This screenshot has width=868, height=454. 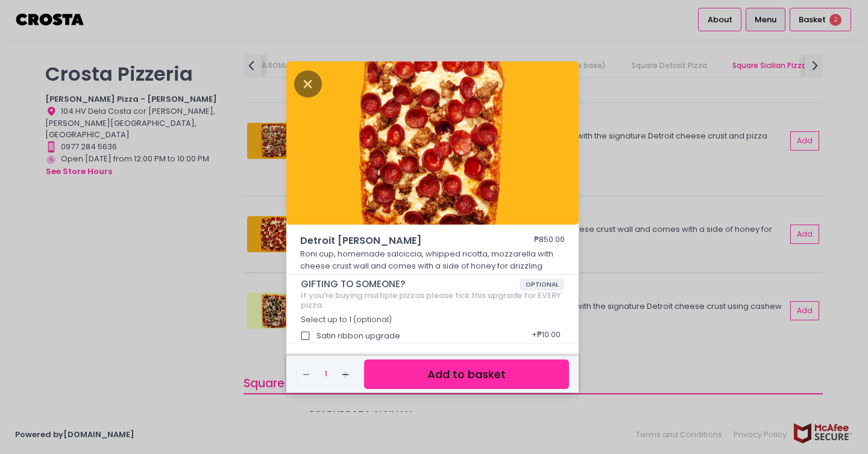 I want to click on button: Add to basket, so click(x=466, y=374).